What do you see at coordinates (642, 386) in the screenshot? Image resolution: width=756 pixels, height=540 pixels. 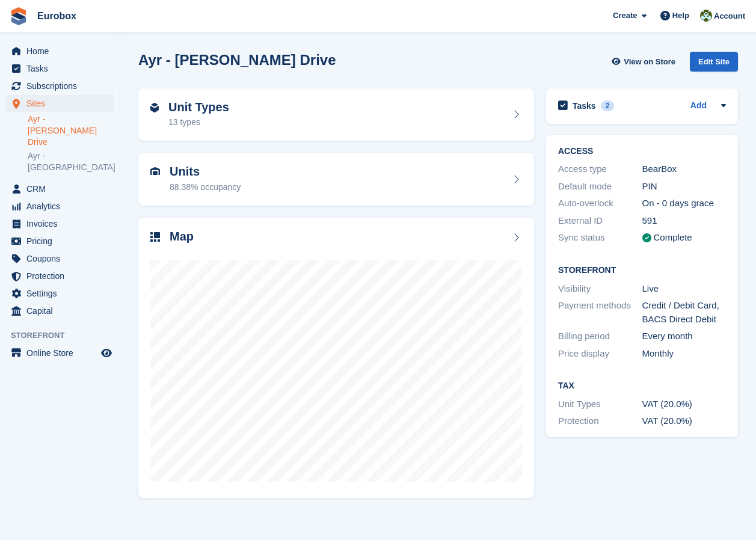 I see `h2: Tax` at bounding box center [642, 386].